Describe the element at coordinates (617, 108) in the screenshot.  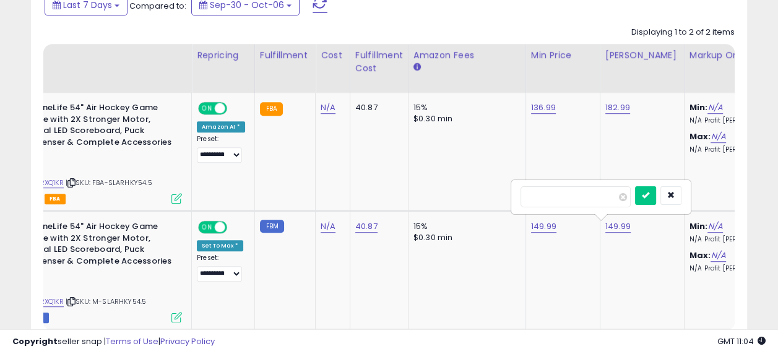
I see `a: 182.99` at that location.